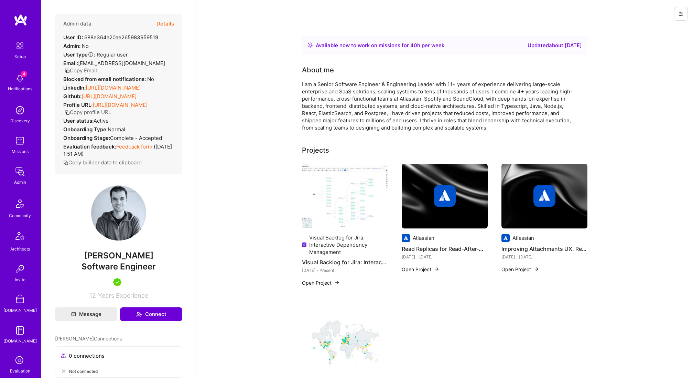 The width and height of the screenshot is (693, 378). I want to click on img: logo, so click(21, 20).